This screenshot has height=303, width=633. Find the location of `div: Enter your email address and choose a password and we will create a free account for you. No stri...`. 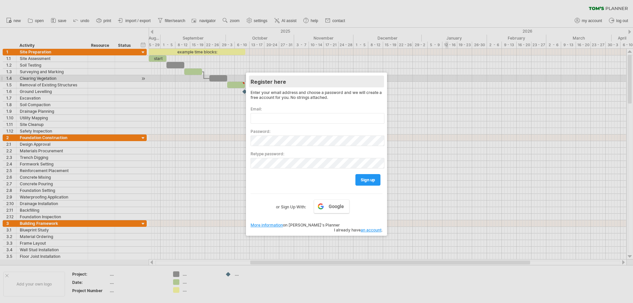

div: Enter your email address and choose a password and we will create a free account for you. No stri... is located at coordinates (316, 95).